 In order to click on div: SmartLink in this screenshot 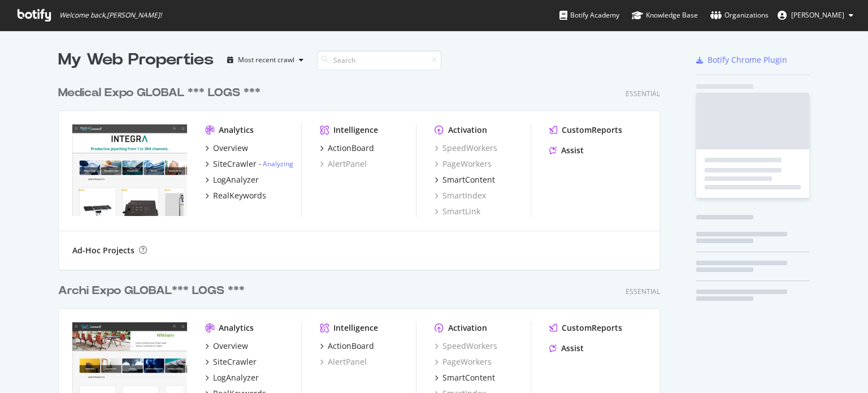, I will do `click(458, 212)`.